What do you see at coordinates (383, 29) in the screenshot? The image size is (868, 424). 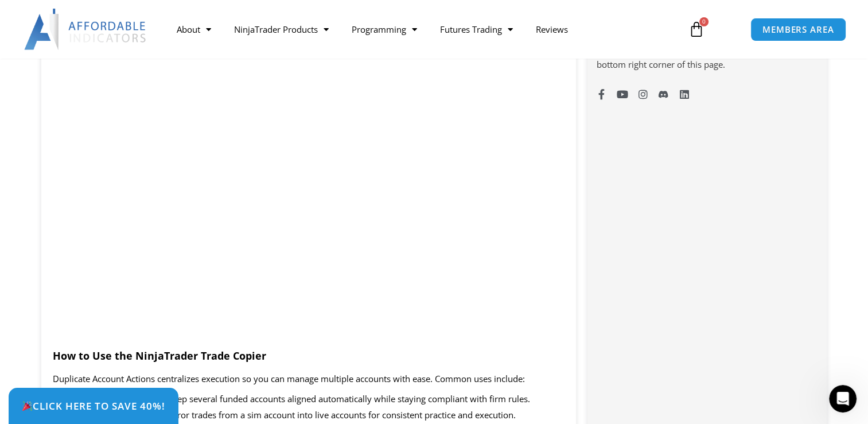 I see `a: Programming` at bounding box center [383, 29].